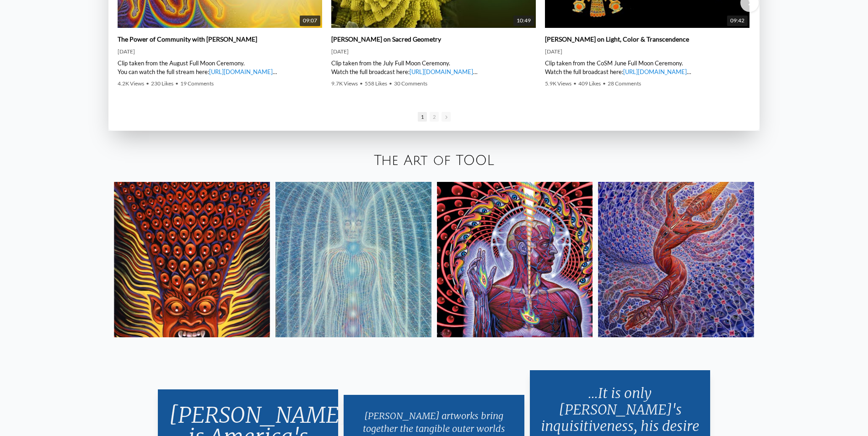 Image resolution: width=868 pixels, height=436 pixels. I want to click on span: 230 Likes, so click(162, 83).